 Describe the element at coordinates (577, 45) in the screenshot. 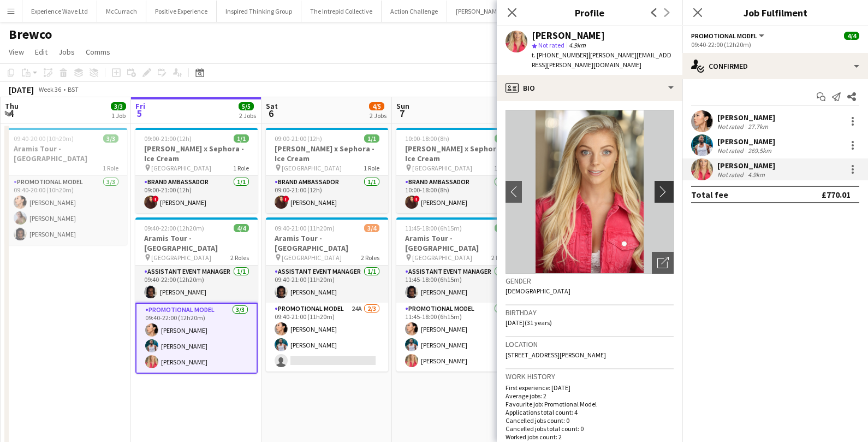

I see `span: 4.9km` at that location.